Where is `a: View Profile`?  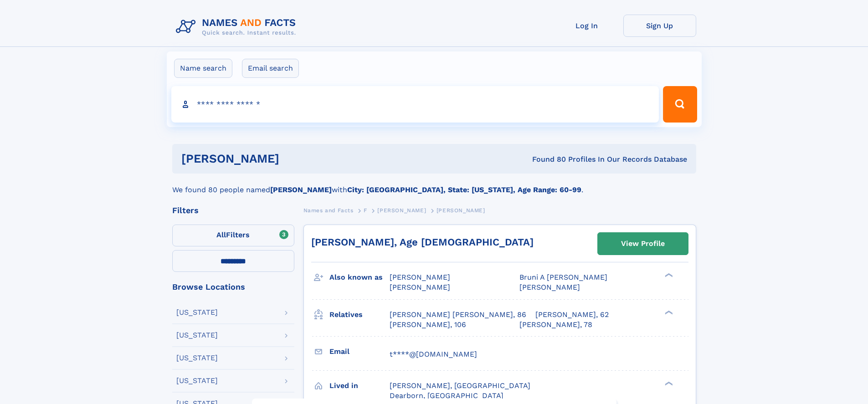
a: View Profile is located at coordinates (643, 244).